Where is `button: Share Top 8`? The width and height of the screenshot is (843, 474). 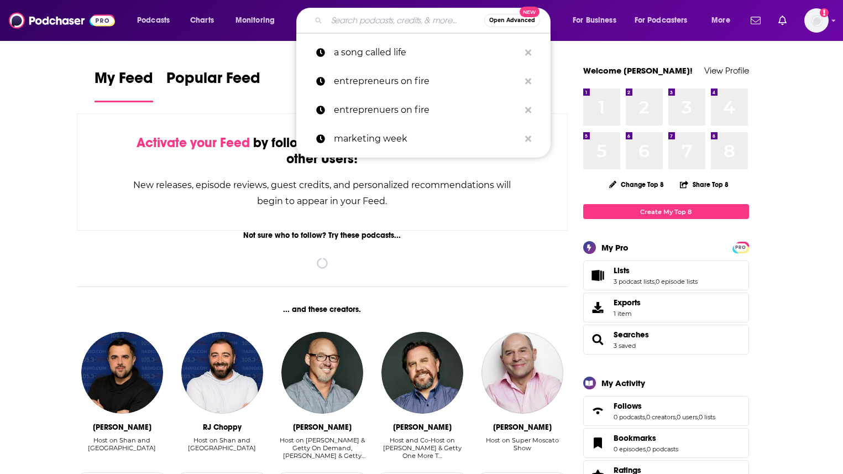 button: Share Top 8 is located at coordinates (704, 184).